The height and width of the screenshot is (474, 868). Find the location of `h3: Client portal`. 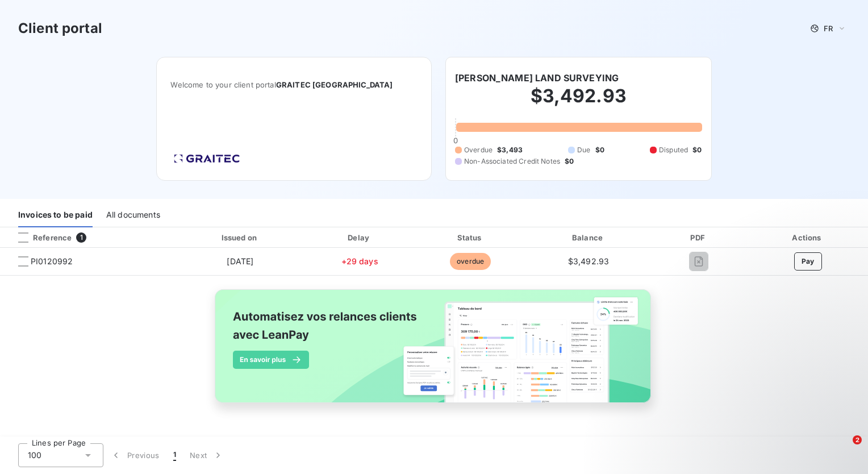

h3: Client portal is located at coordinates (60, 29).